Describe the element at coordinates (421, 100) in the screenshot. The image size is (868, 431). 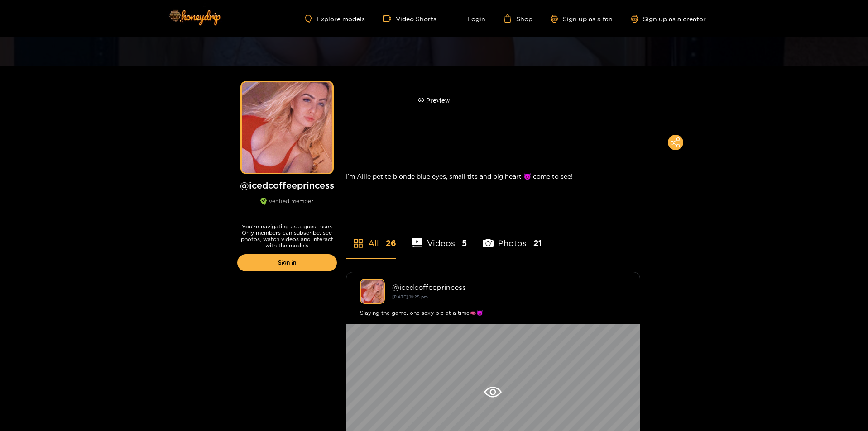
I see `span: eye` at that location.